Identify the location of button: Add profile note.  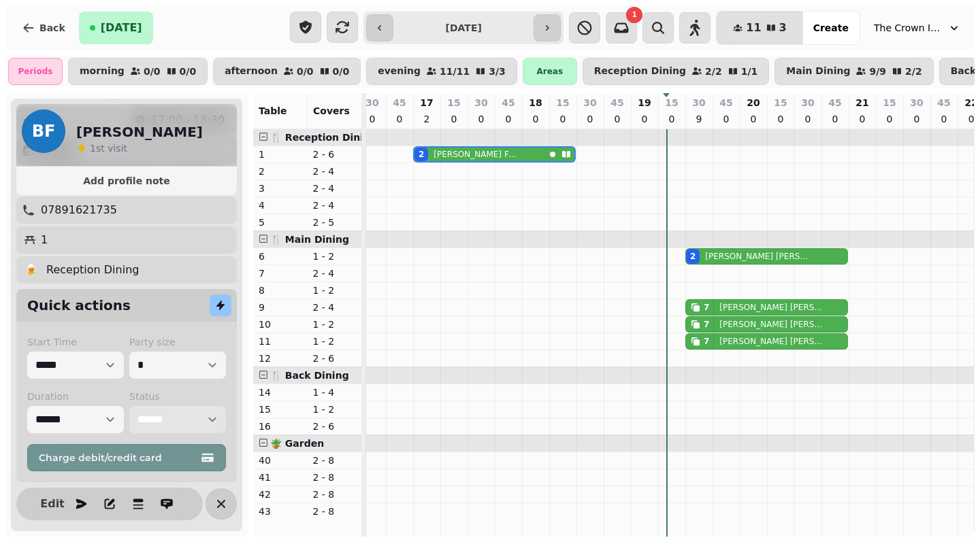
(126, 181).